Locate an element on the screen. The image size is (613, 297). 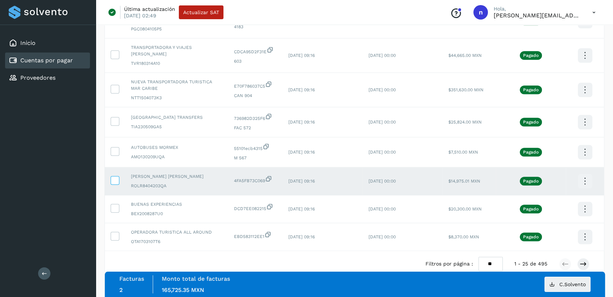
span: Actualizar SAT is located at coordinates (201, 12).